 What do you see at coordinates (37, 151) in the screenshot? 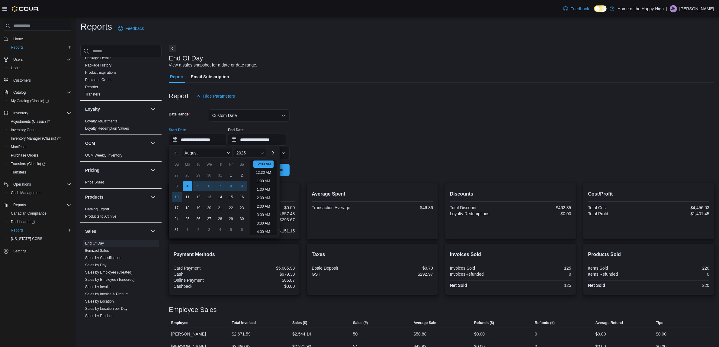
I see `nav: Complex example` at bounding box center [37, 151].